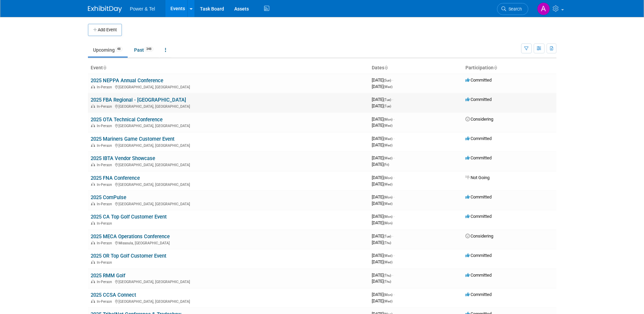 The width and height of the screenshot is (644, 314). I want to click on a: Upcoming48, so click(108, 50).